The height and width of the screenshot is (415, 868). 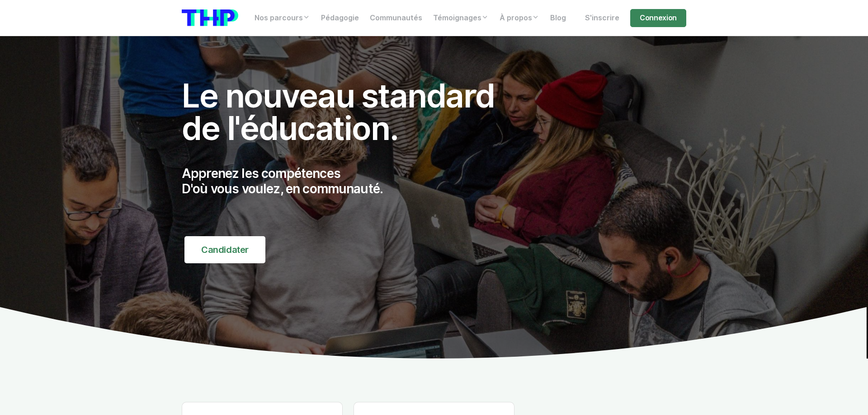 I want to click on a: S'inscrire, so click(x=603, y=18).